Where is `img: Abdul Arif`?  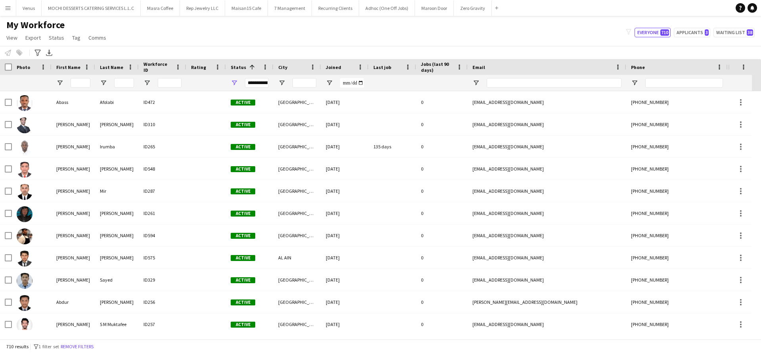 img: Abdul Arif is located at coordinates (25, 170).